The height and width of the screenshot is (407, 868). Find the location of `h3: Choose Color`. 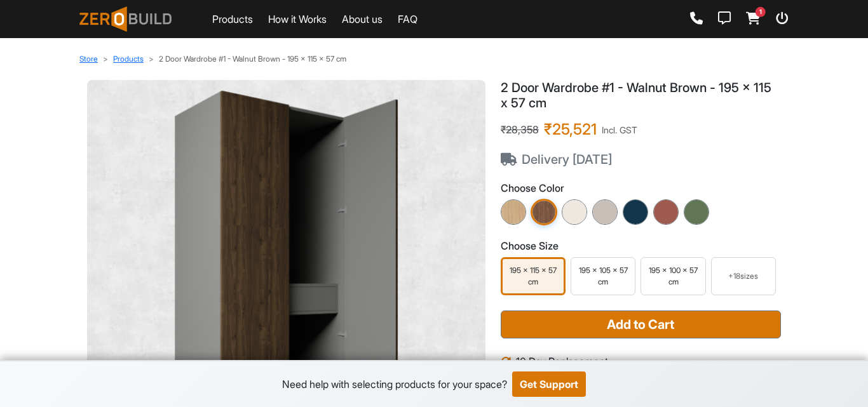

h3: Choose Color is located at coordinates (640, 188).